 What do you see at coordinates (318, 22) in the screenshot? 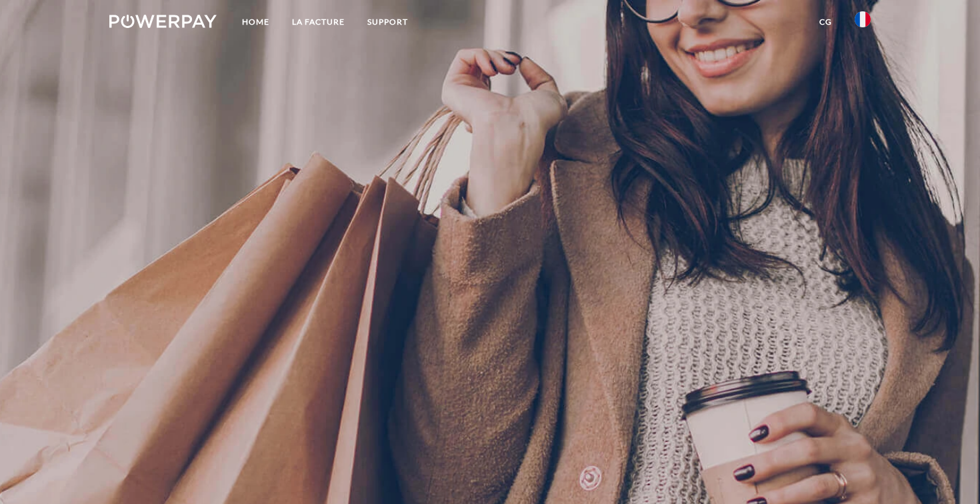
I see `a: LA FACTURE` at bounding box center [318, 22].